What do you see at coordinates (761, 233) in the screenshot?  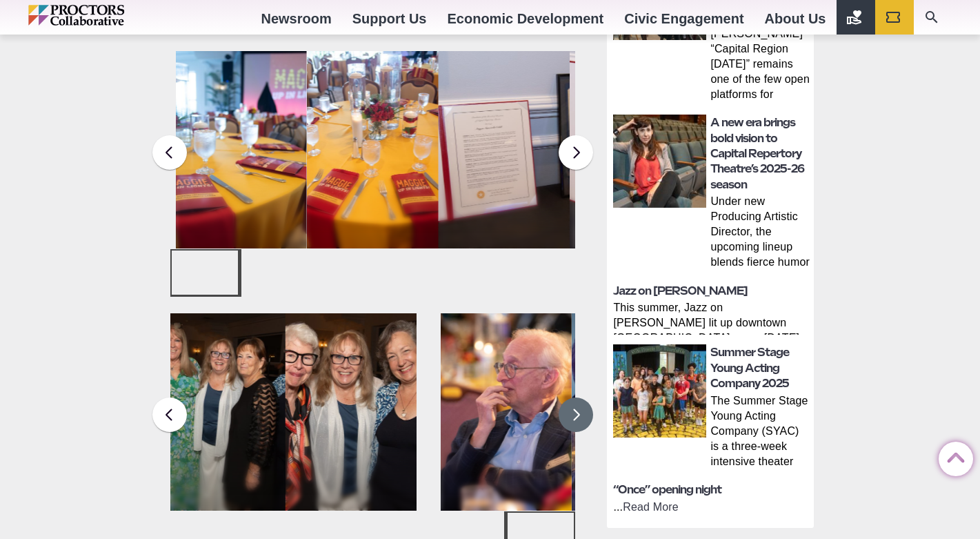 I see `p: Under new Producing Artistic Director, the upcoming lineup blends fierce humor and dazzling theat...` at bounding box center [761, 233].